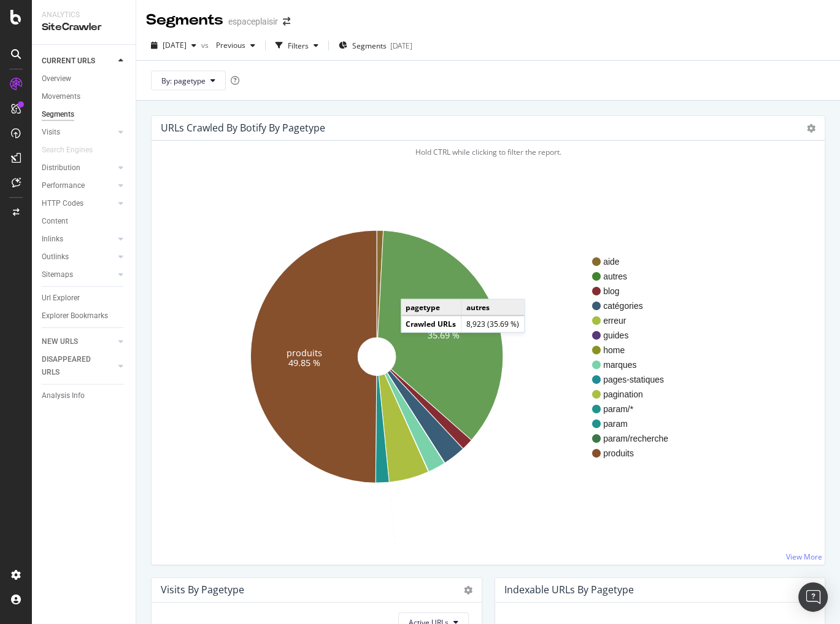 The image size is (840, 624). I want to click on div: SiteCrawler, so click(84, 27).